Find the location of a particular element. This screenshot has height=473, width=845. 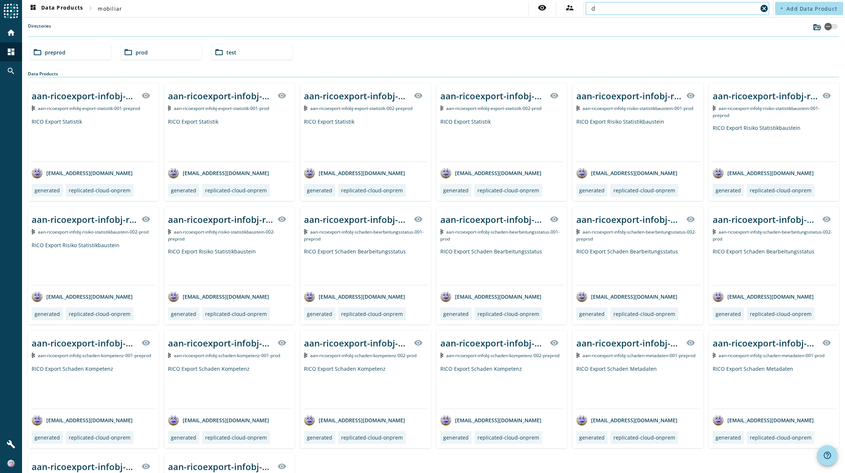

span: Kafka Topic: aan-ricoexport-infobj-schaden-kompetenz-001-prod is located at coordinates (227, 355).